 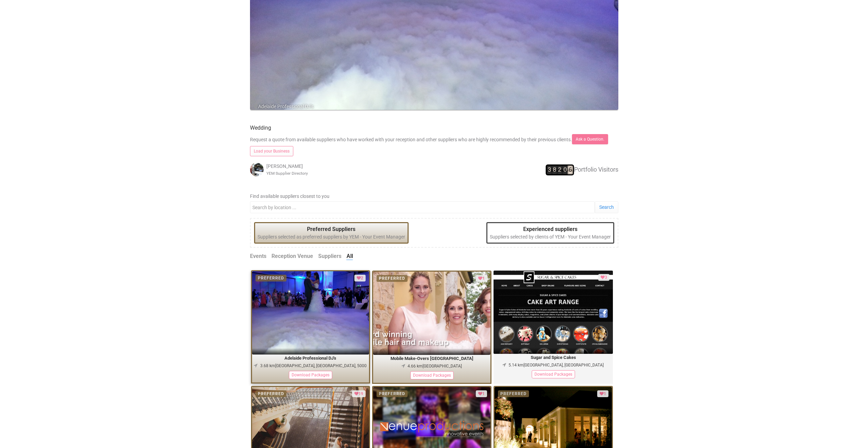 What do you see at coordinates (590, 139) in the screenshot?
I see `a: Ask a Question.` at bounding box center [590, 139].